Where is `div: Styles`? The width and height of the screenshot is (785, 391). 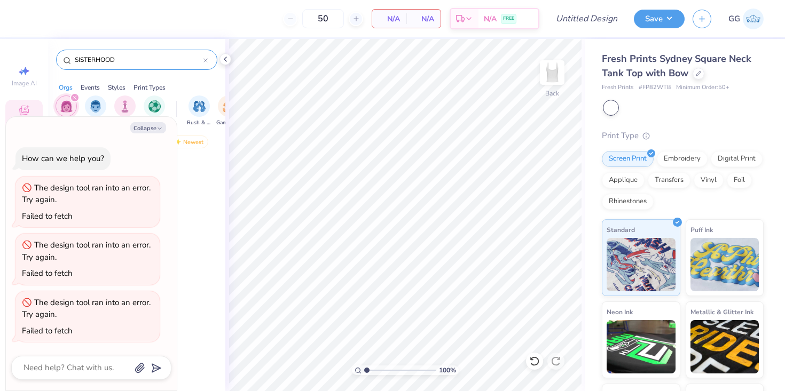 div: Styles is located at coordinates (116, 88).